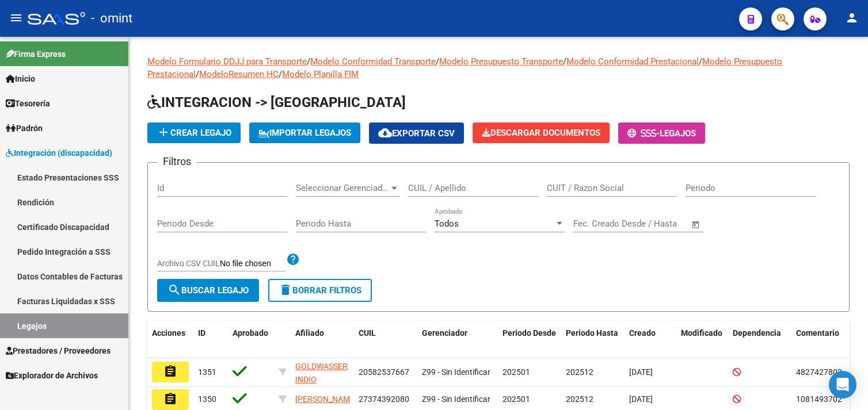  Describe the element at coordinates (819, 399) in the screenshot. I see `span: 1081493702` at that location.